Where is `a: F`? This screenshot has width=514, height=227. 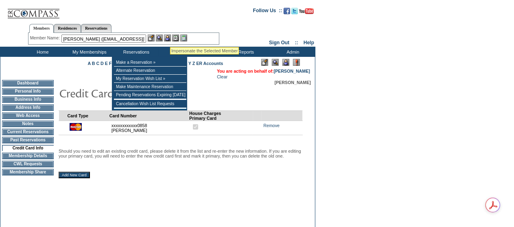
a: F is located at coordinates (110, 63).